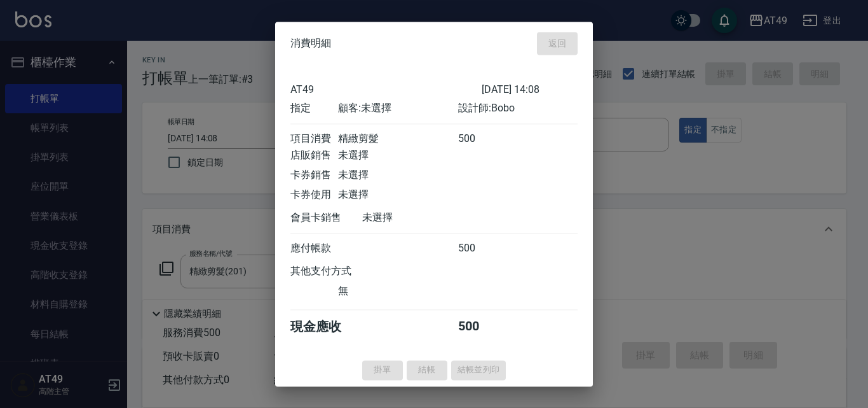 This screenshot has width=868, height=408. I want to click on div: AT49, so click(386, 89).